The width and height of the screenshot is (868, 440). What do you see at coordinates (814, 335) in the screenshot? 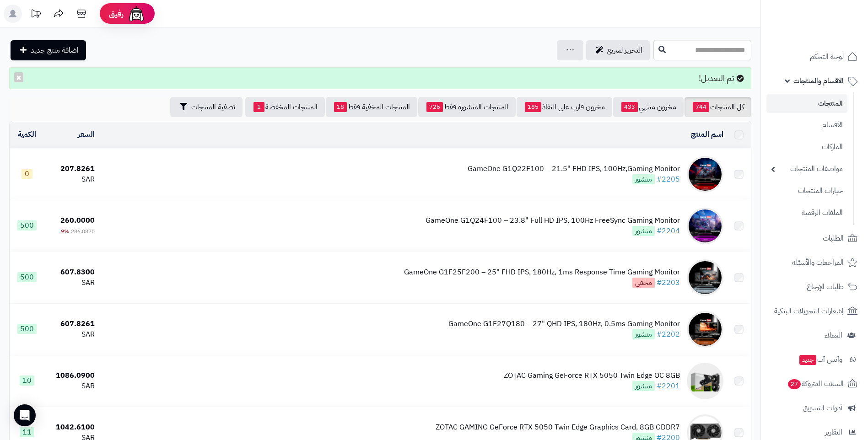
I see `a: العملاء` at bounding box center [814, 335].